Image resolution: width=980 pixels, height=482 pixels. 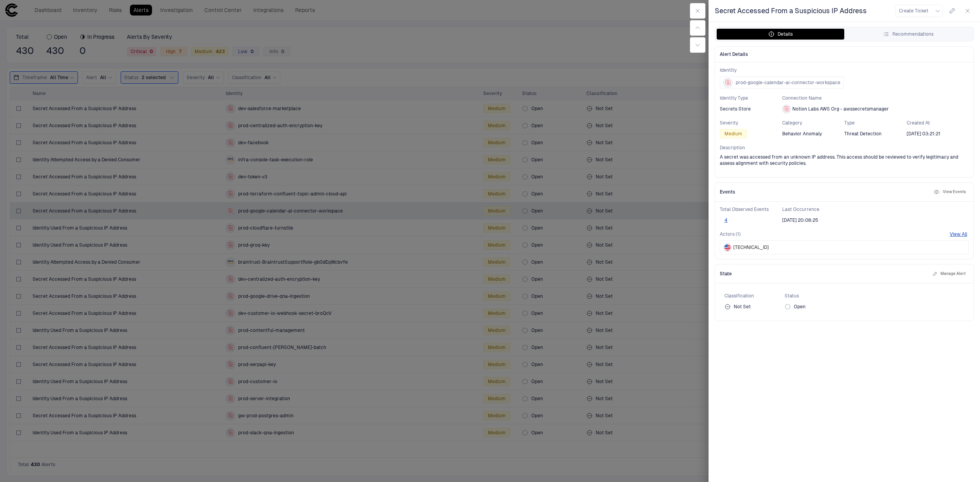 I want to click on span: Events, so click(x=727, y=192).